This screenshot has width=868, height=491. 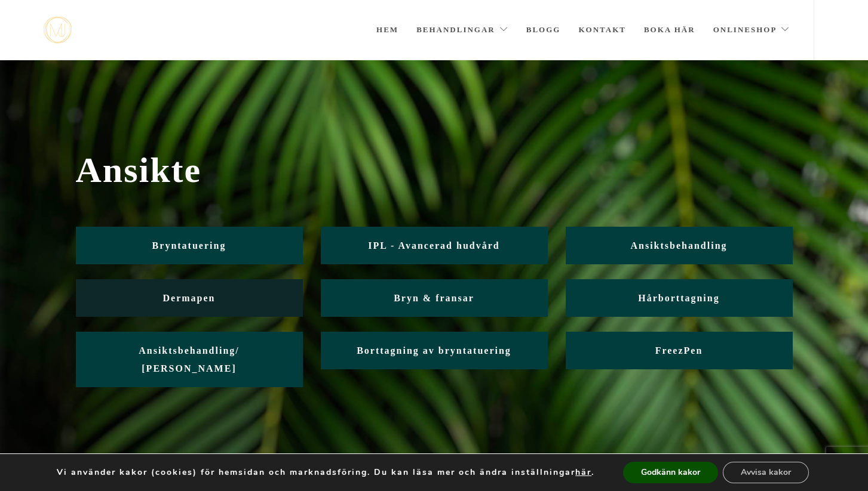 What do you see at coordinates (434, 350) in the screenshot?
I see `a: Borttagning av bryntatuering` at bounding box center [434, 350].